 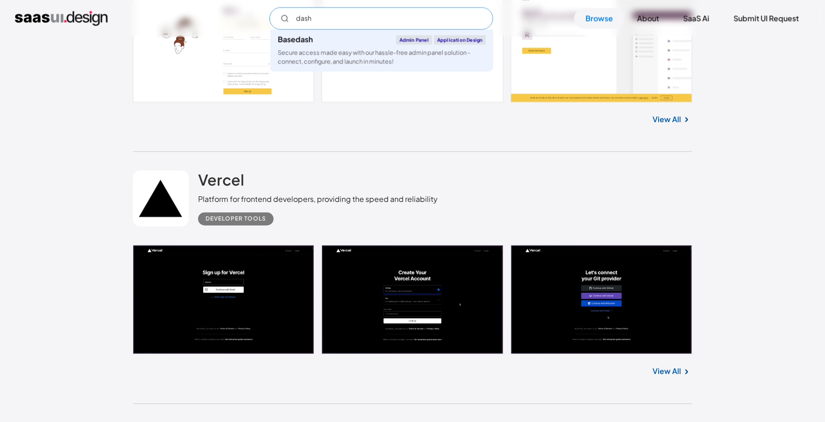 What do you see at coordinates (460, 40) in the screenshot?
I see `div: Application Design` at bounding box center [460, 40].